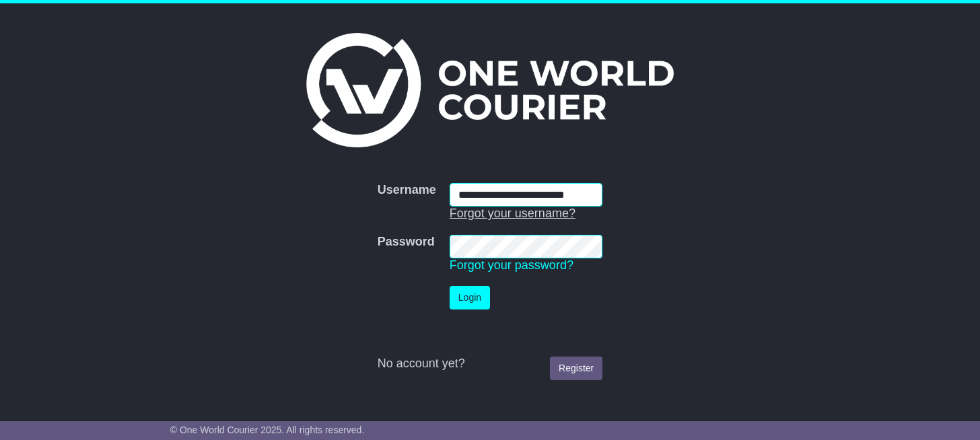  I want to click on label: Username, so click(407, 190).